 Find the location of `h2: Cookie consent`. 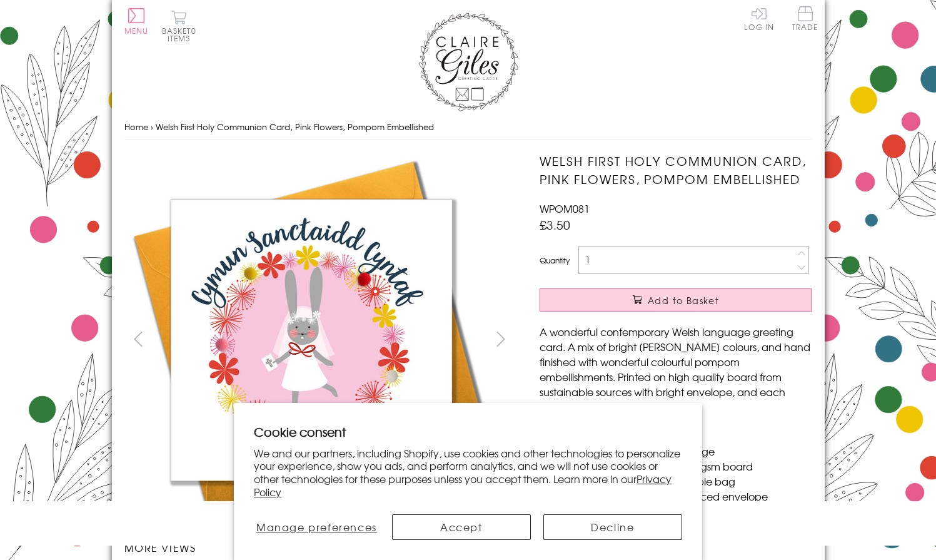

h2: Cookie consent is located at coordinates (468, 432).